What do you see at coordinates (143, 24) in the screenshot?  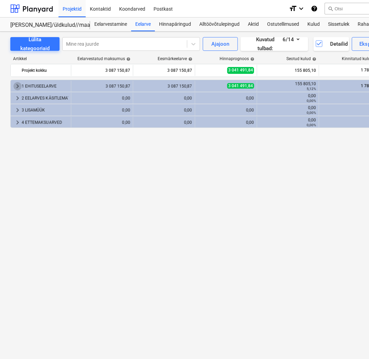 I see `a: Eelarve` at bounding box center [143, 24].